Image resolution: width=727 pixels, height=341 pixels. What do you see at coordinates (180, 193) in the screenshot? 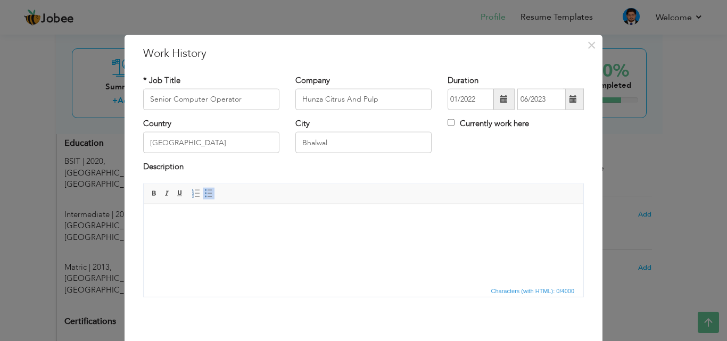
I see `a: Underline` at bounding box center [180, 193].